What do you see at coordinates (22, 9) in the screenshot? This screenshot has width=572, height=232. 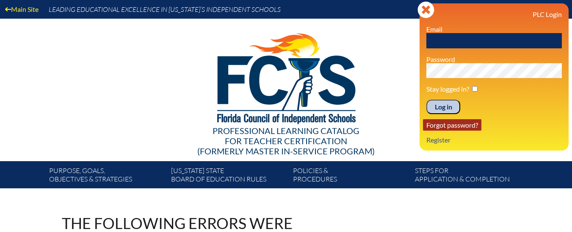 I see `a: Main Site` at bounding box center [22, 9].